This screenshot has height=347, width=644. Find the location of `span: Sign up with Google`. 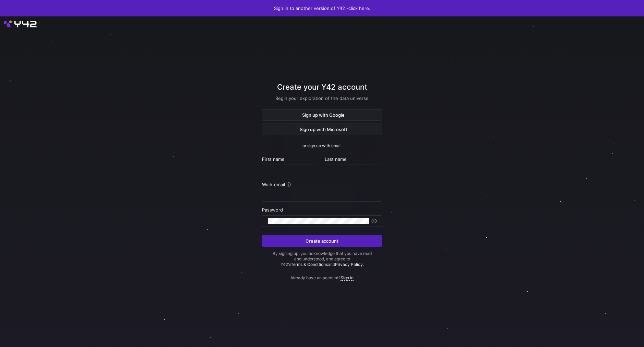

span: Sign up with Google is located at coordinates (322, 115).